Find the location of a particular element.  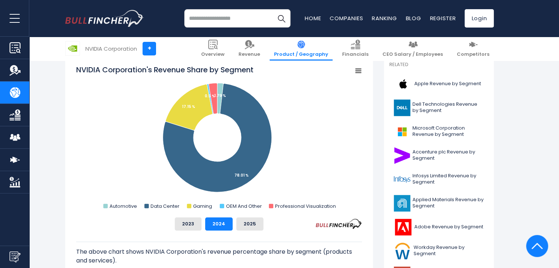

a: Login is located at coordinates (480, 18).